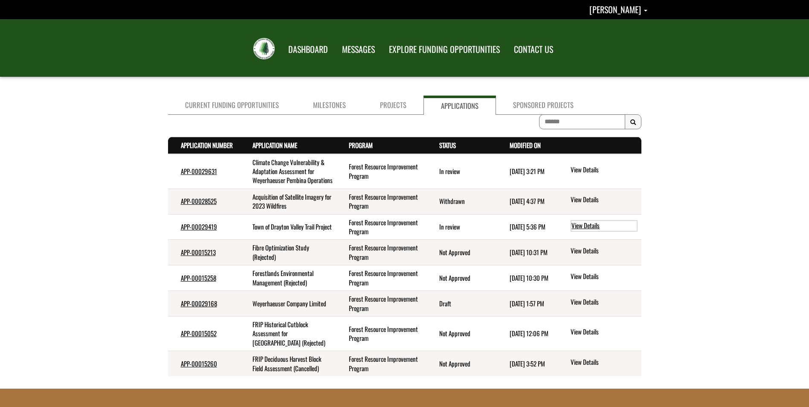 This screenshot has width=809, height=407. I want to click on td: 9/5/2025 3:21 PM, so click(526, 171).